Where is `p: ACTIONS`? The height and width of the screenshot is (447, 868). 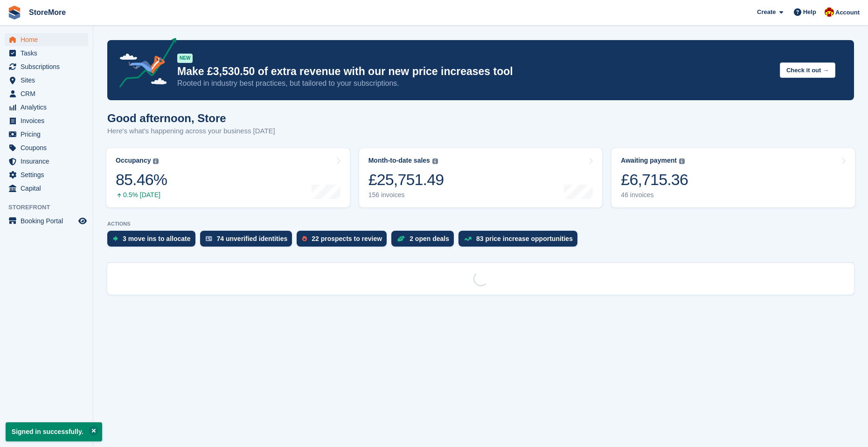
p: ACTIONS is located at coordinates (480, 224).